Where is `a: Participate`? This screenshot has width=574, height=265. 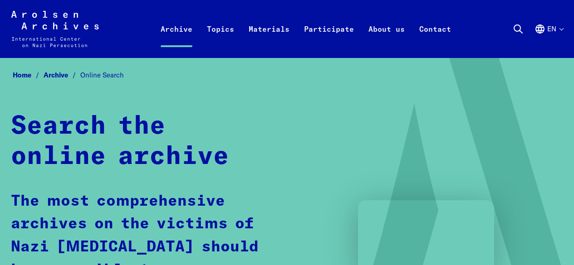
a: Participate is located at coordinates (329, 40).